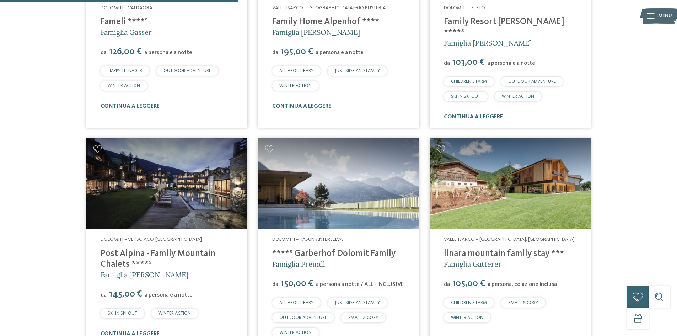 The image size is (677, 336). I want to click on span: 103,00 €, so click(469, 62).